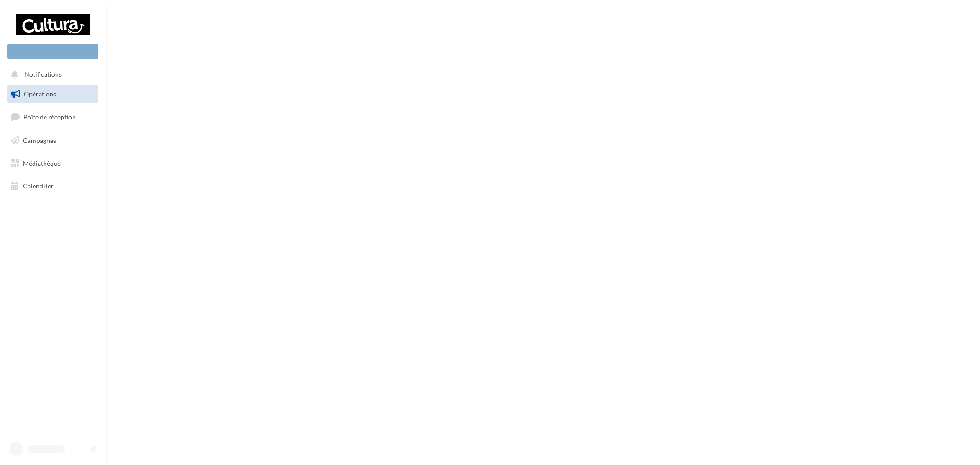  What do you see at coordinates (42, 163) in the screenshot?
I see `span: Médiathèque` at bounding box center [42, 163].